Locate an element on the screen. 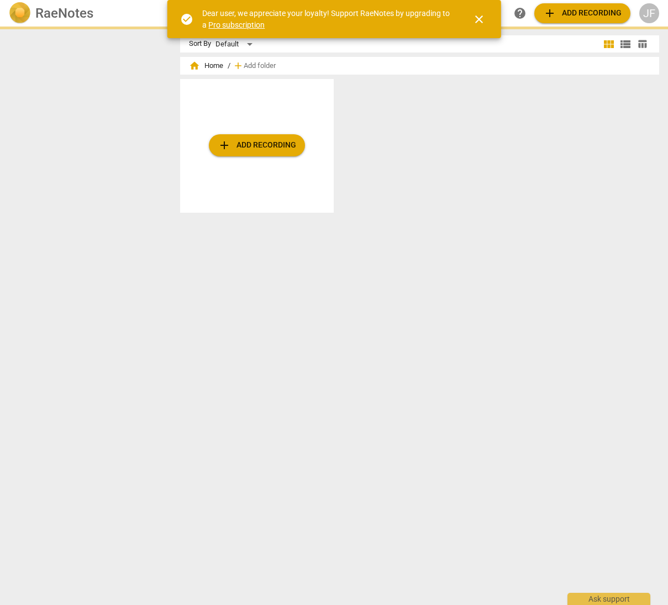  div: Default is located at coordinates (236, 44).